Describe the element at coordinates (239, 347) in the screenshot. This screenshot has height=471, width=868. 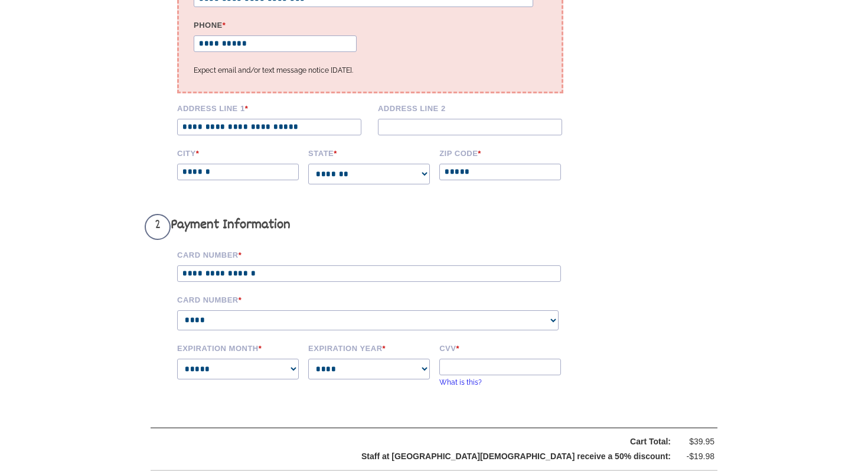
I see `label: Expiration Month` at that location.